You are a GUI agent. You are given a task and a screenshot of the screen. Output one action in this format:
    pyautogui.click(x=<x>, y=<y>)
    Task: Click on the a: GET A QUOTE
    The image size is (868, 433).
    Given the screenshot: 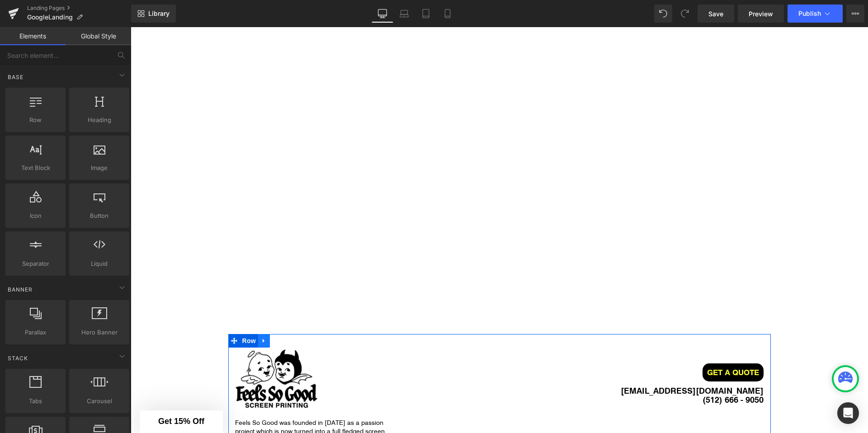 What is the action you would take?
    pyautogui.click(x=602, y=345)
    